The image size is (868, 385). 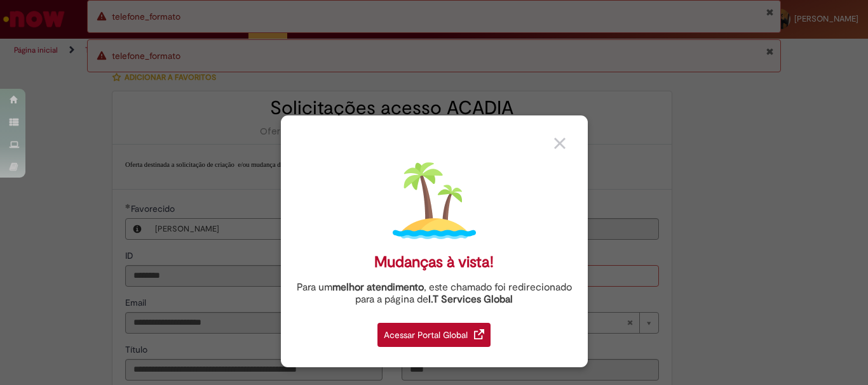 What do you see at coordinates (434, 262) in the screenshot?
I see `div: Mudanças à vista!` at bounding box center [434, 262].